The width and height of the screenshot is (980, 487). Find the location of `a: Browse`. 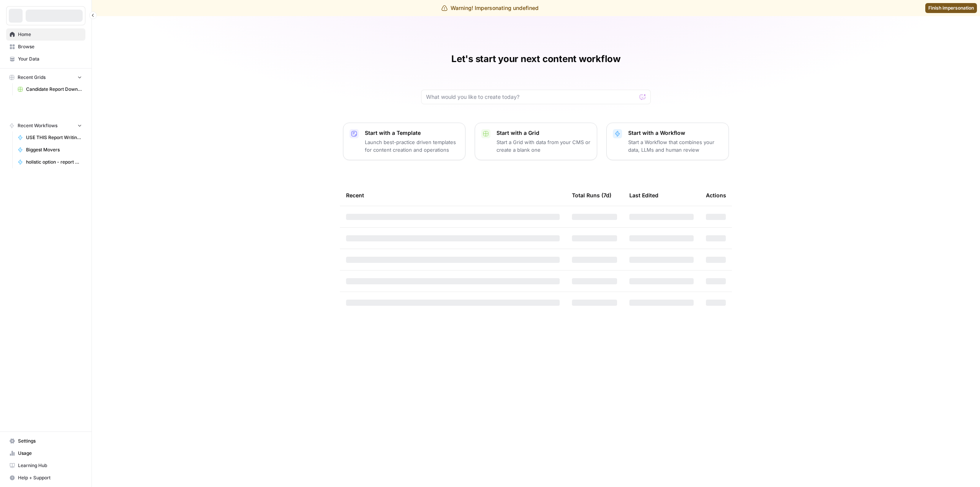

a: Browse is located at coordinates (46, 47).